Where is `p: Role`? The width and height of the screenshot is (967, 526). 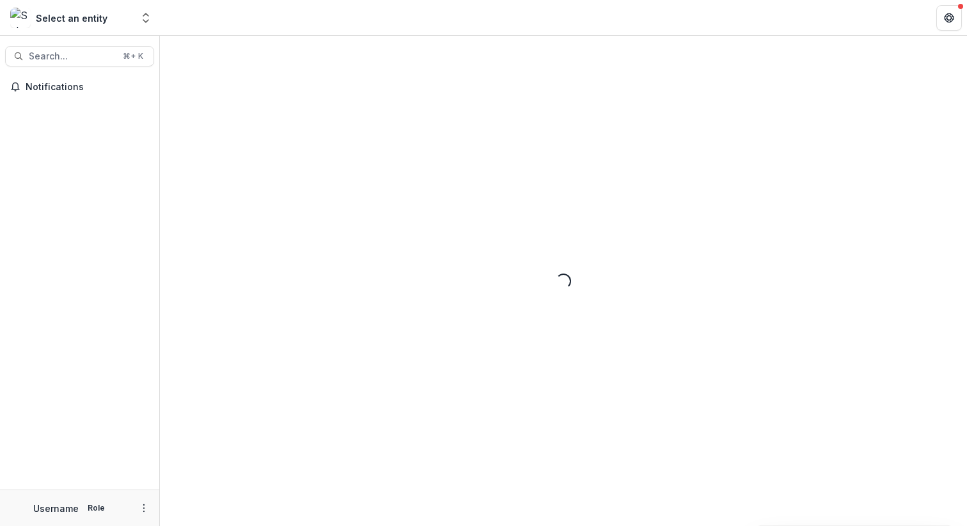
p: Role is located at coordinates (96, 508).